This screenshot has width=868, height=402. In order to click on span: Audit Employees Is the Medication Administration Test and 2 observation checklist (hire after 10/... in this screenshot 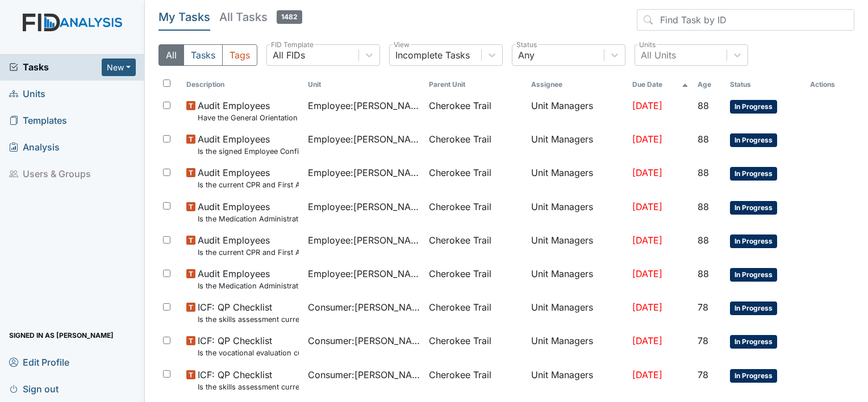, I will do `click(248, 212)`.